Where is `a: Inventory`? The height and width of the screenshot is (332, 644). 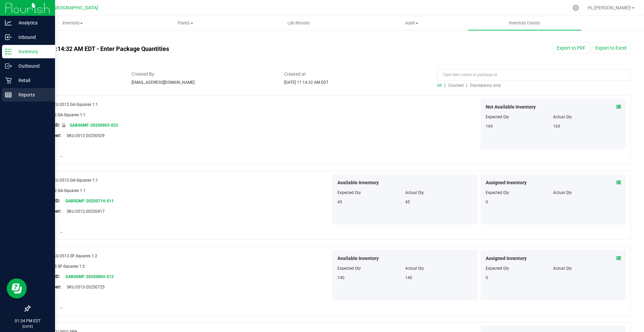
a: Inventory is located at coordinates (73, 23).